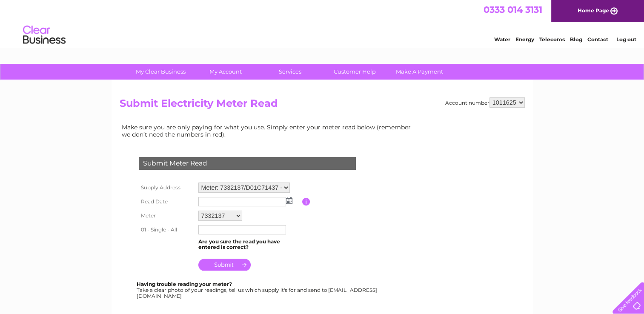 The image size is (644, 314). What do you see at coordinates (166, 202) in the screenshot?
I see `th: Read Date` at bounding box center [166, 202].